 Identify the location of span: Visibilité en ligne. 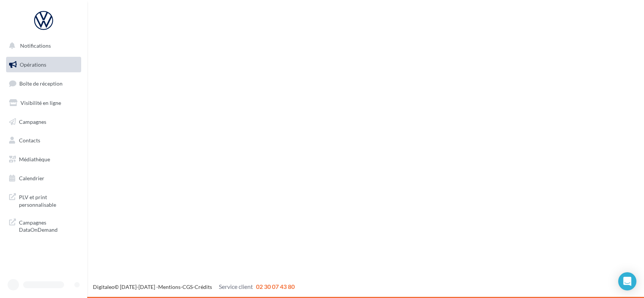
(41, 102).